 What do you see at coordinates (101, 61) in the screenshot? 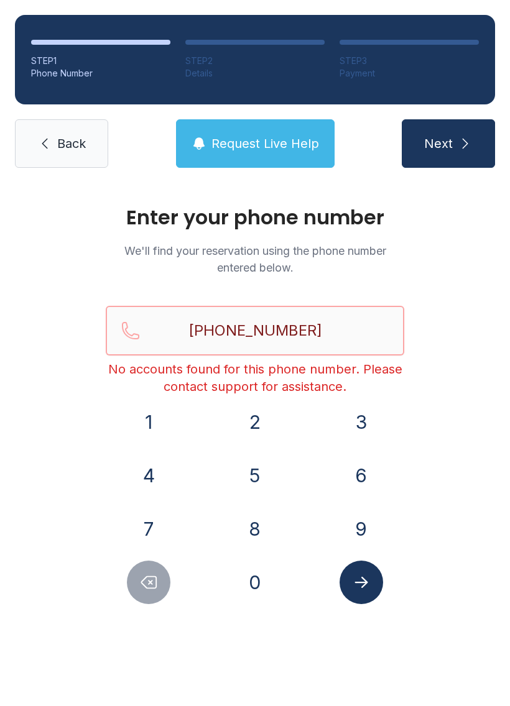
I see `div: STEP 1` at bounding box center [101, 61].